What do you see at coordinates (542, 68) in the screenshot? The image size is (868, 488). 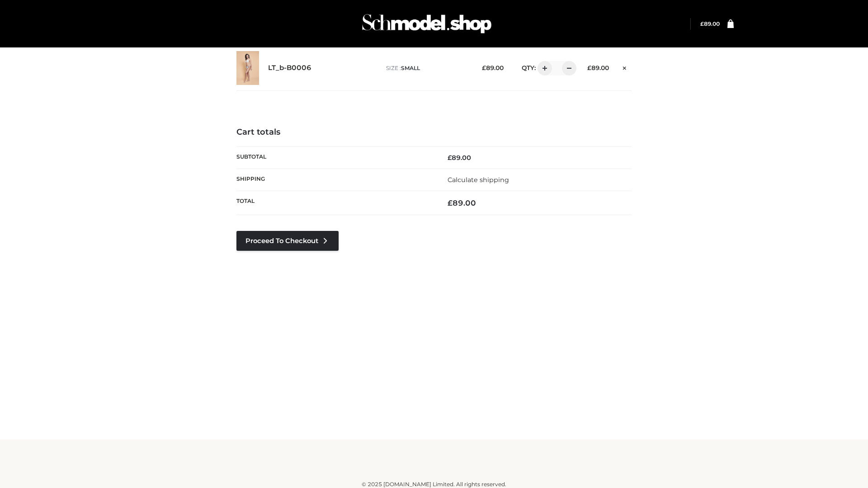 I see `div: QTY:` at bounding box center [542, 68].